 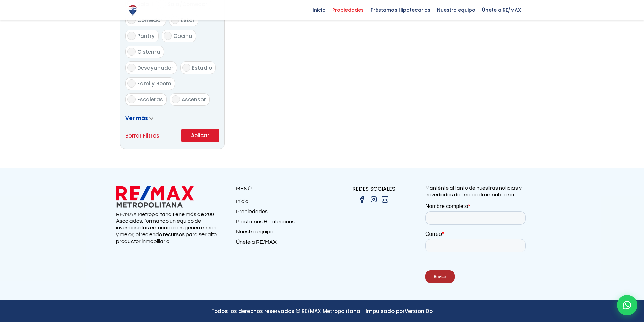 I want to click on img: remax metropolitana logo, so click(x=155, y=196).